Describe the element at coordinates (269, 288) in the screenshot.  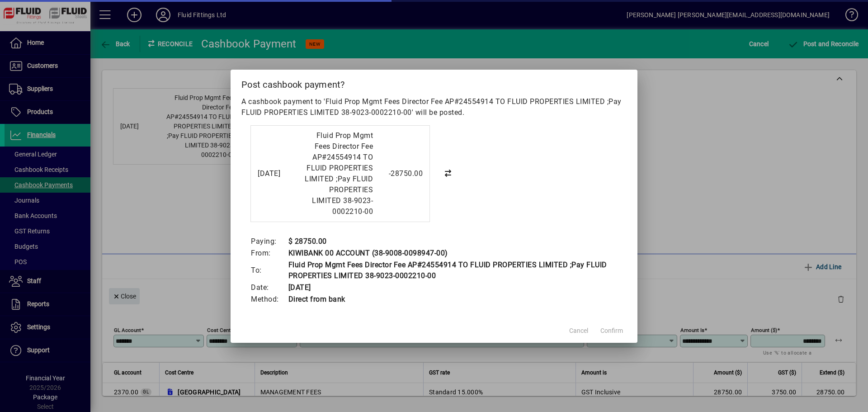
I see `td: Date:` at that location.